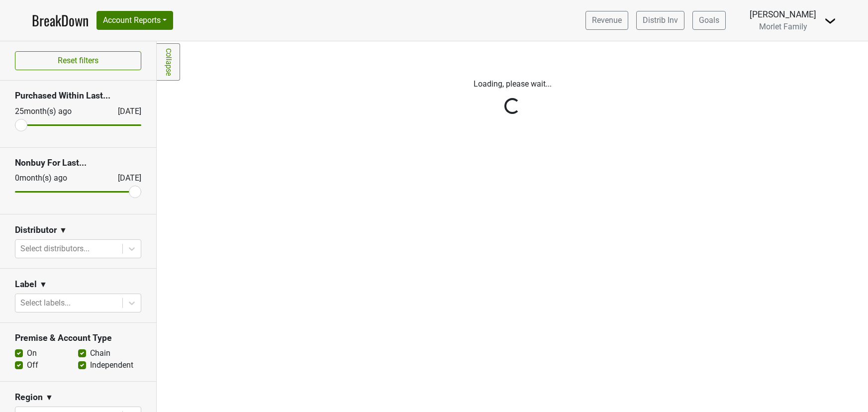 The width and height of the screenshot is (868, 412). I want to click on button: Account Reports, so click(135, 21).